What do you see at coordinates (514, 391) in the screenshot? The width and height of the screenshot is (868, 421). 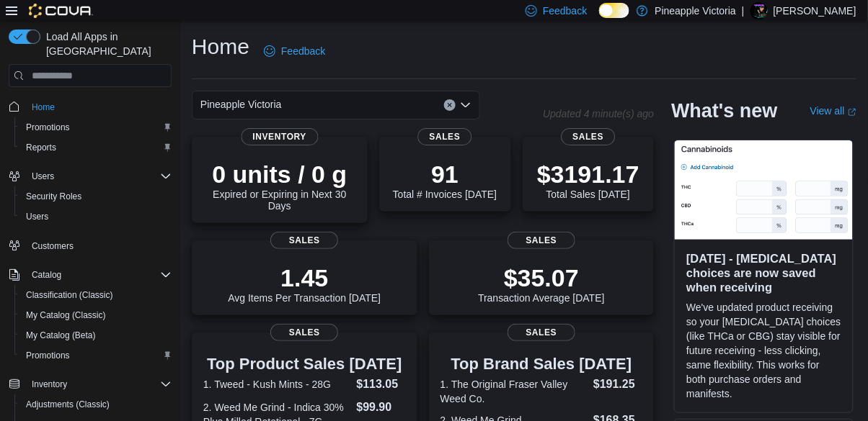 I see `dt: 1. The Original Fraser Valley Weed Co.` at bounding box center [514, 391].